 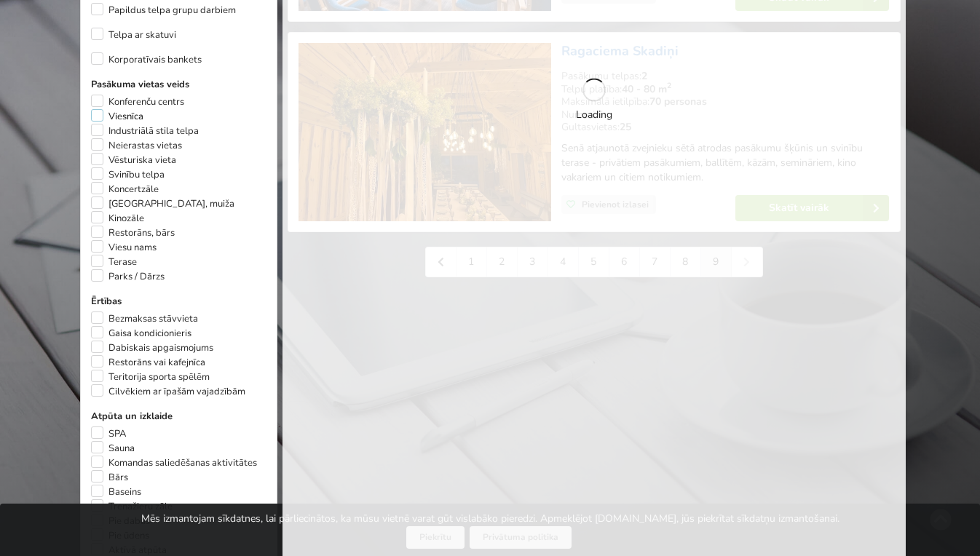 What do you see at coordinates (163, 10) in the screenshot?
I see `label: Papildus telpa grupu darbiem` at bounding box center [163, 10].